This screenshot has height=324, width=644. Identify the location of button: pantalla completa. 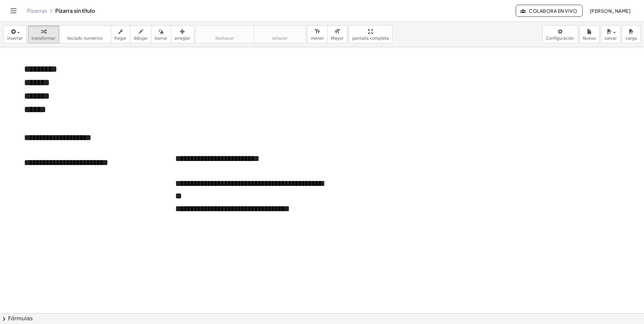
(370, 34).